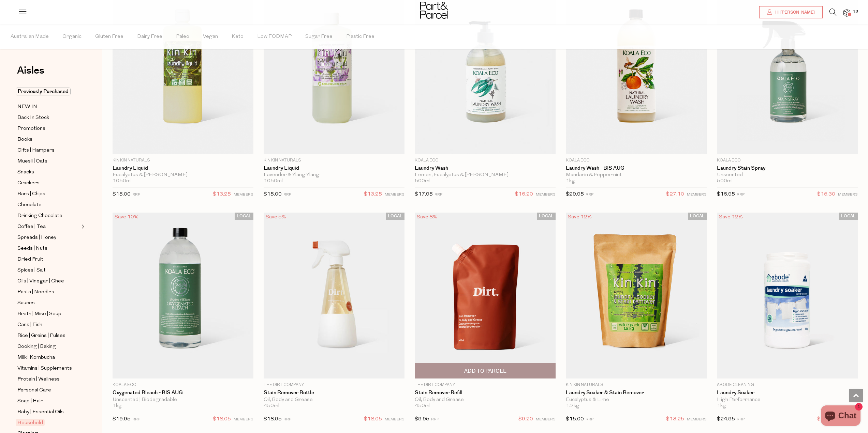 The image size is (868, 433). What do you see at coordinates (82, 227) in the screenshot?
I see `button: Expand/Collapse Coffee | Tea` at bounding box center [82, 227].